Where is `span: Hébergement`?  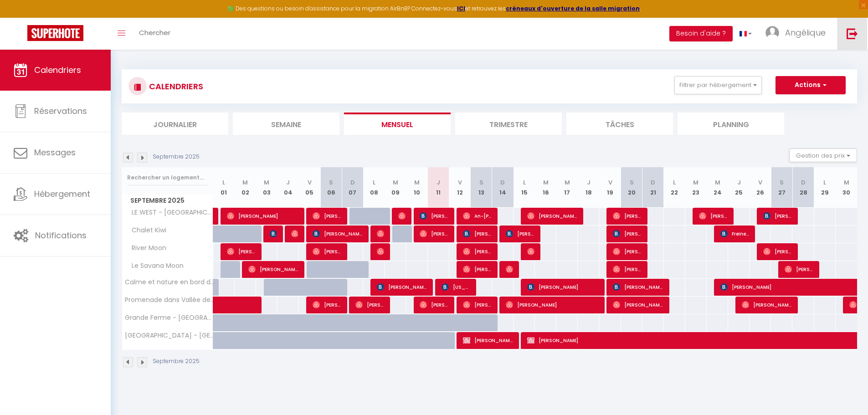 span: Hébergement is located at coordinates (62, 194).